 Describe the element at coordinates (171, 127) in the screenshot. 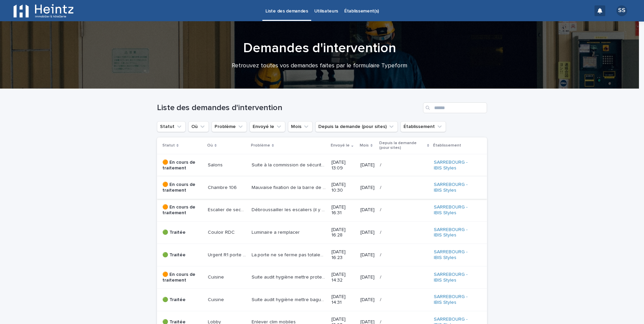

I see `button: Statut` at that location.